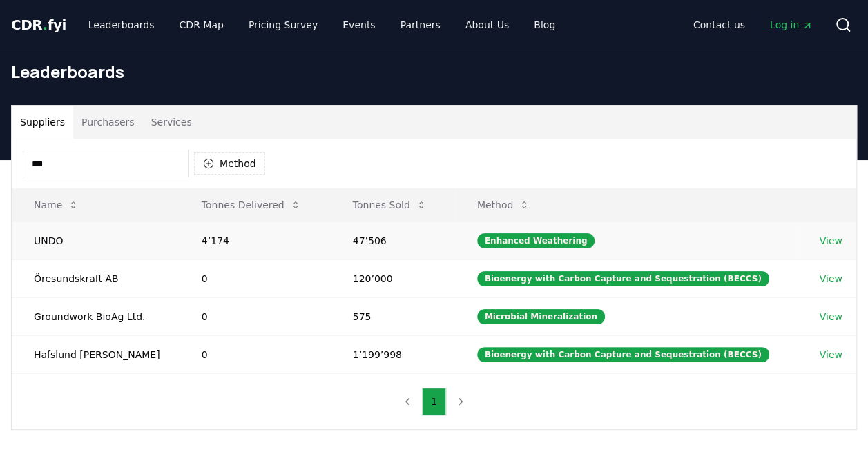 This screenshot has height=465, width=868. I want to click on a: Contact us, so click(719, 25).